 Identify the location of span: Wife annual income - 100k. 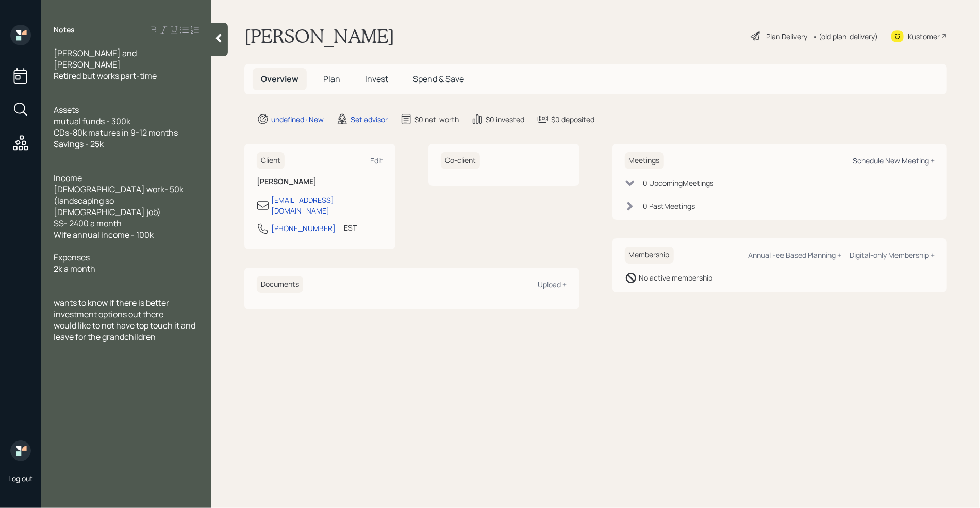
(103, 235).